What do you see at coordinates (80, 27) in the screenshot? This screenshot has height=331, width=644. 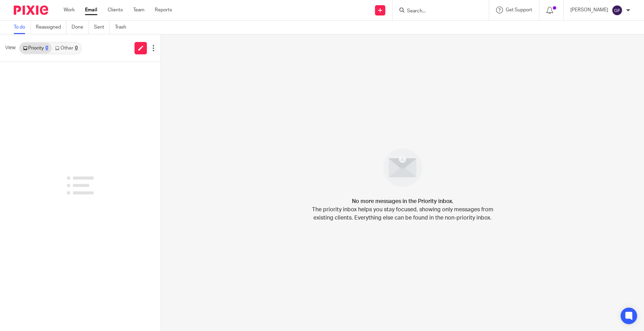 I see `a: Done` at bounding box center [80, 27].